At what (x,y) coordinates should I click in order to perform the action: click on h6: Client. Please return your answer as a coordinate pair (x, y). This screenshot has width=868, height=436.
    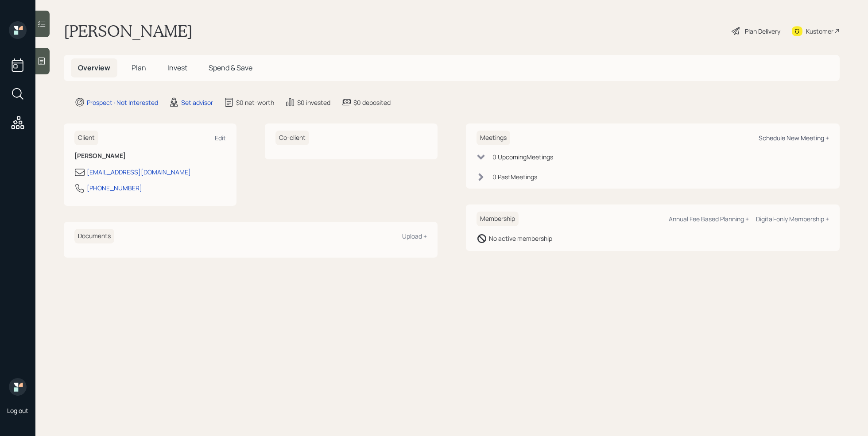
    Looking at the image, I should click on (87, 138).